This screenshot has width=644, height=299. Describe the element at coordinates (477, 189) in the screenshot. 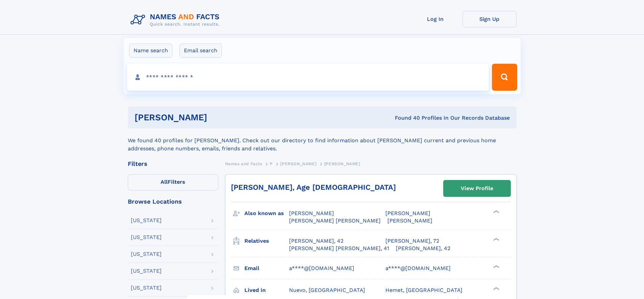

I see `a: View Profile` at that location.